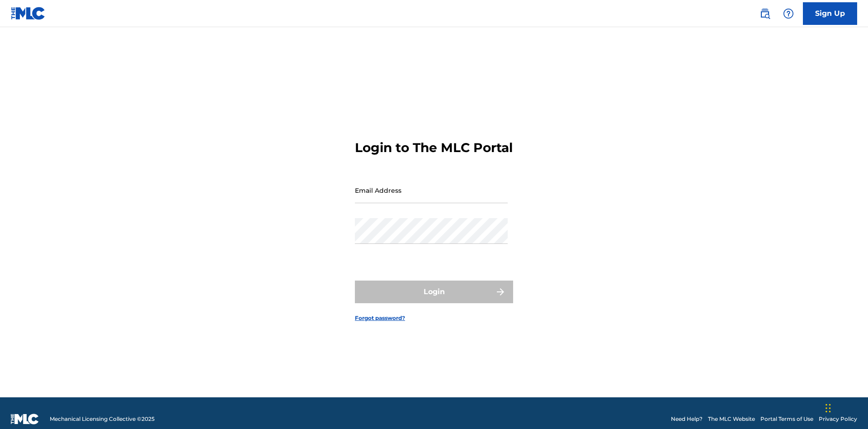  What do you see at coordinates (787, 419) in the screenshot?
I see `a: Portal Terms of Use` at bounding box center [787, 419].